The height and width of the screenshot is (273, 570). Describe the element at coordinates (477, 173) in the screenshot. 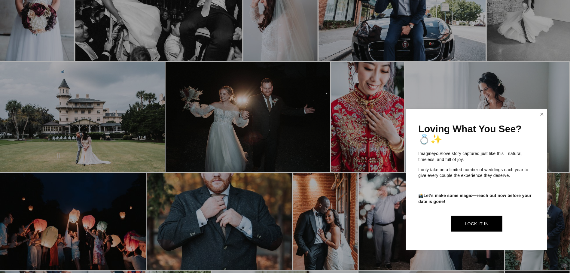

I see `p: I only take on a limited number of weddings each year to give every couple the experience they de...` at that location.